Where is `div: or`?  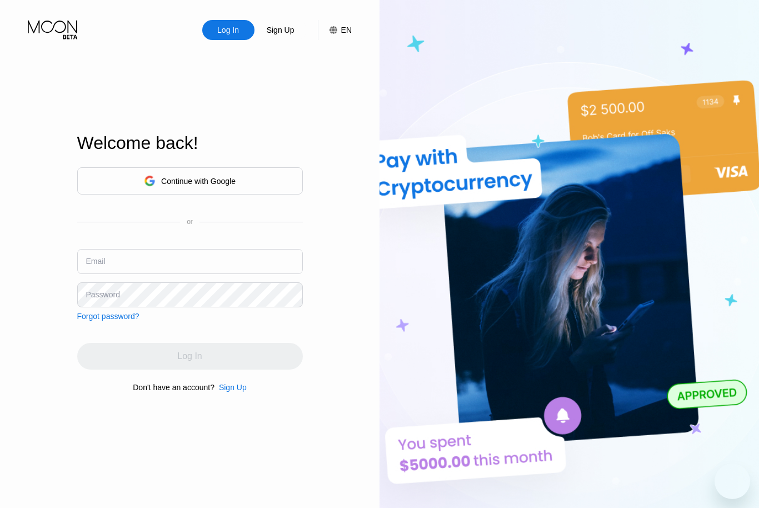 div: or is located at coordinates (189, 222).